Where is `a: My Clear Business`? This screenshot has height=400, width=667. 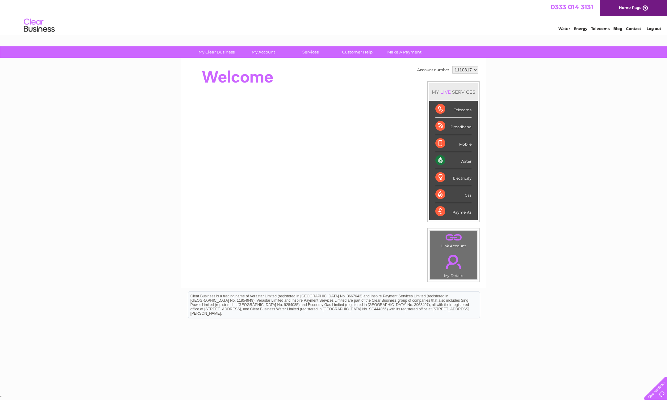
a: My Clear Business is located at coordinates (216, 52).